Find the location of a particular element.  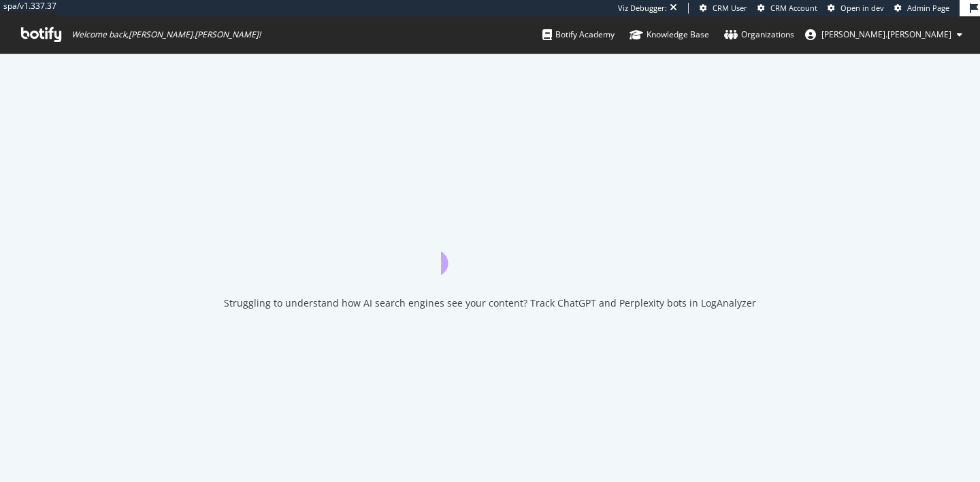

span: CRM User is located at coordinates (729, 8).